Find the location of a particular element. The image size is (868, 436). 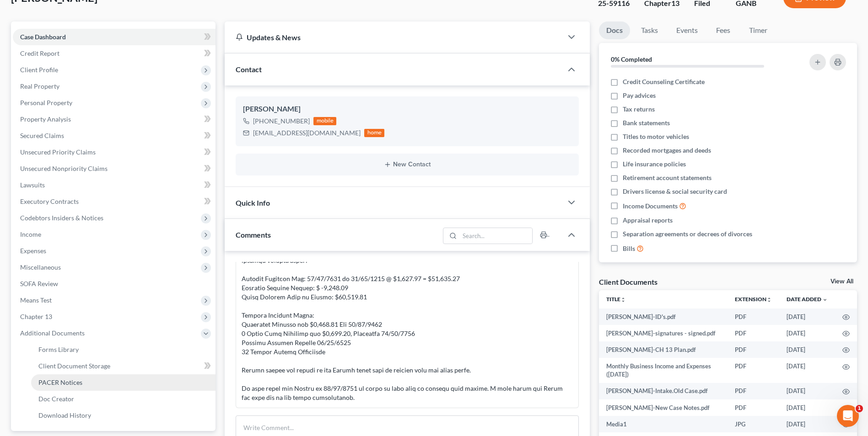

a: Docs is located at coordinates (614, 30).